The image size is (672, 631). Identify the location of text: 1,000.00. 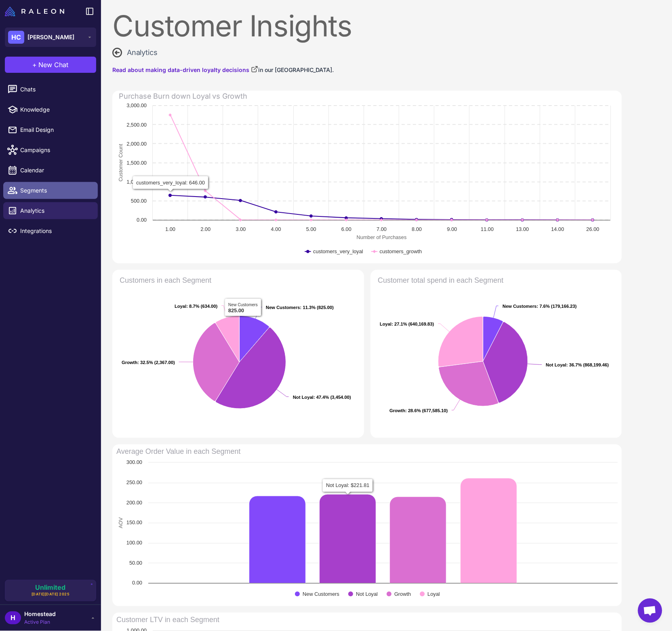
(137, 181).